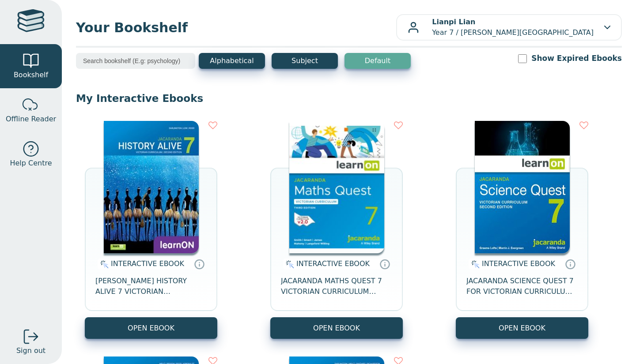 This screenshot has width=636, height=364. I want to click on img: b87b3e28-4171-4aeb-a345-7fa4fe4e6e25.jpg, so click(336, 187).